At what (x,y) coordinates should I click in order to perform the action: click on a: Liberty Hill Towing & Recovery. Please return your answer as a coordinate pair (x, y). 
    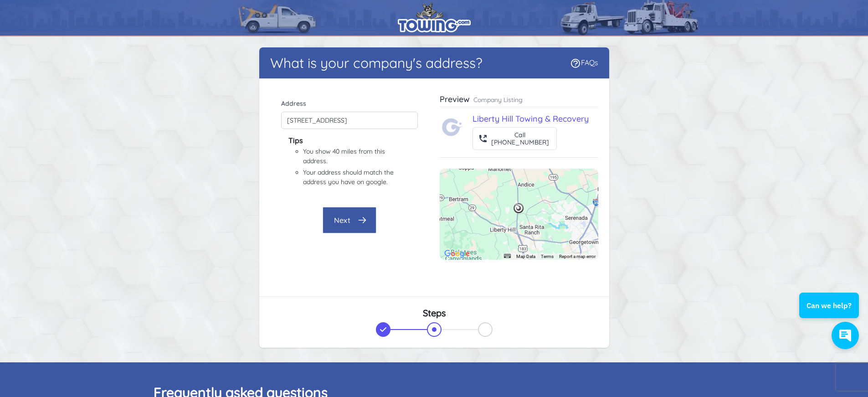
    Looking at the image, I should click on (530, 119).